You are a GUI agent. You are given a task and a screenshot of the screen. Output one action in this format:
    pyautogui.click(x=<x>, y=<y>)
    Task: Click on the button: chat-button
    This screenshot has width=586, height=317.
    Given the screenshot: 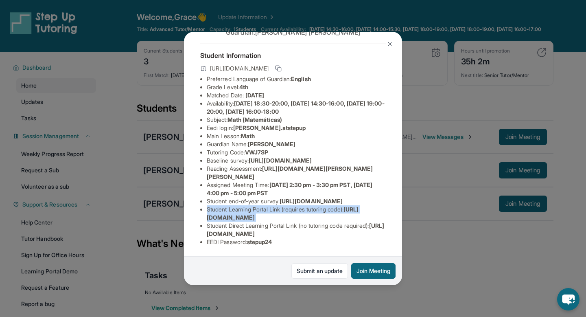 What is the action you would take?
    pyautogui.click(x=569, y=299)
    